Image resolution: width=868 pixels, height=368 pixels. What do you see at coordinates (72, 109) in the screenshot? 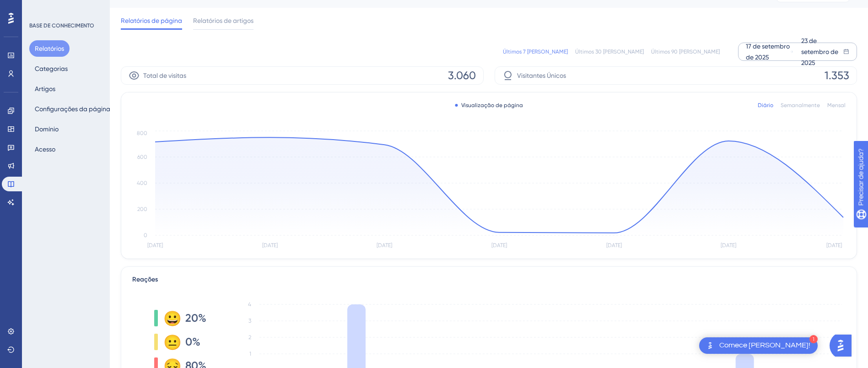
I see `button: Configurações da página` at bounding box center [72, 109].